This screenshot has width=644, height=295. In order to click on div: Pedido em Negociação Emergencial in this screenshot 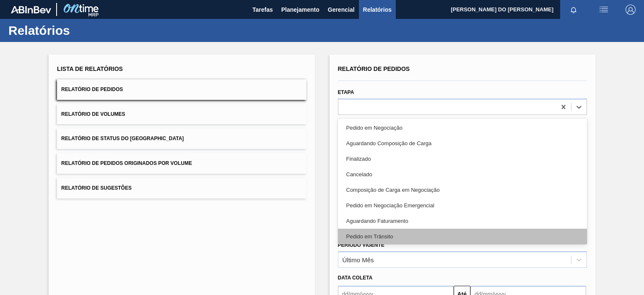, I will do `click(462, 205)`.